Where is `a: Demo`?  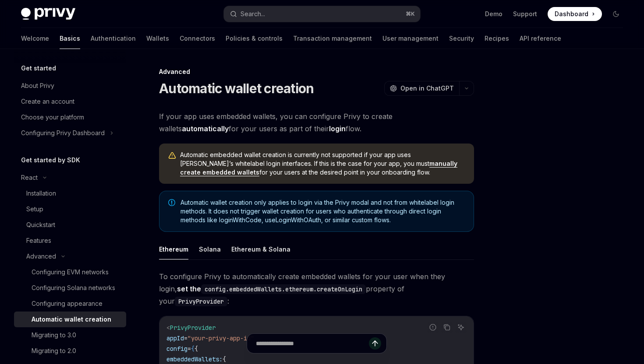
a: Demo is located at coordinates (493, 14).